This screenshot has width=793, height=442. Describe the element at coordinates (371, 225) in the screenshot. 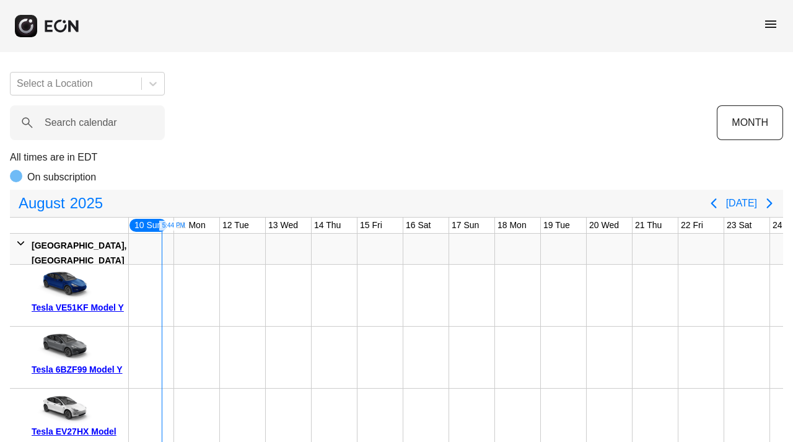

I see `div: 15 Fri` at that location.